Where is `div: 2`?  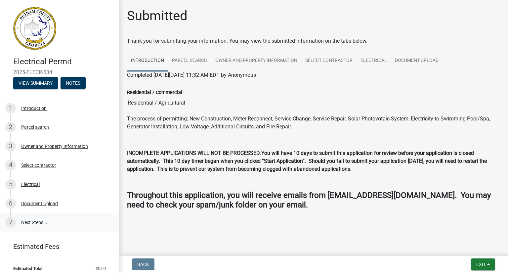 div: 2 is located at coordinates (11, 127).